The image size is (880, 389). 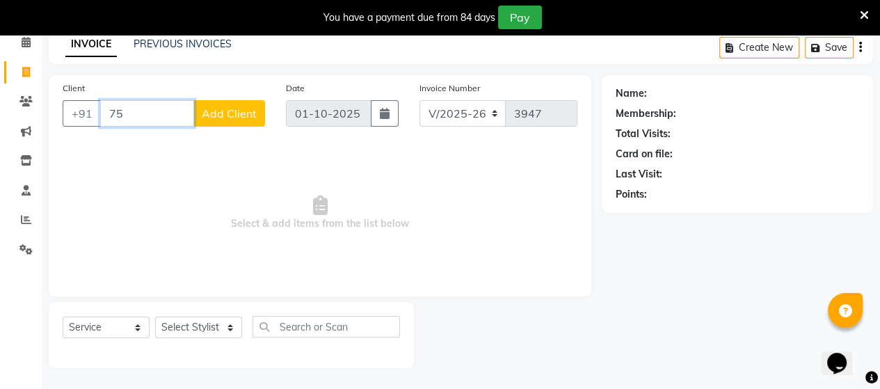 I want to click on span: Select & add items from the list below, so click(x=320, y=213).